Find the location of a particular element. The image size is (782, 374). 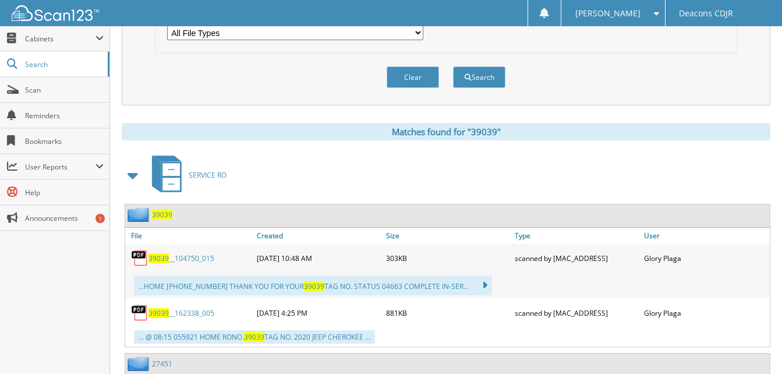

a: 39039__162338_005 is located at coordinates (181, 313).